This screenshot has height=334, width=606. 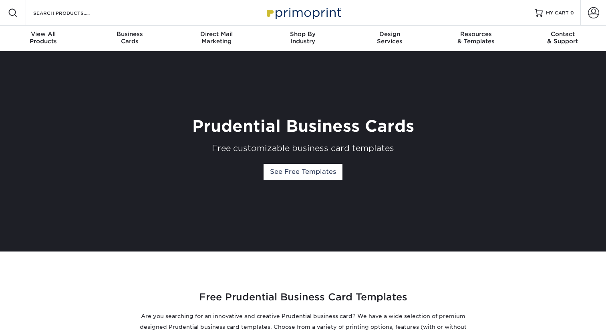 What do you see at coordinates (389, 38) in the screenshot?
I see `a: DesignServices` at bounding box center [389, 38].